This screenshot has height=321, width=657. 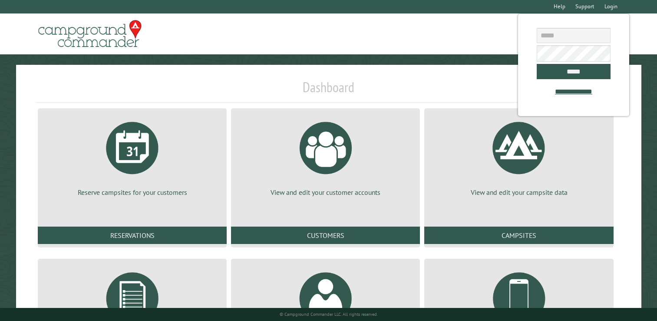 What do you see at coordinates (519, 235) in the screenshot?
I see `a: Campsites` at bounding box center [519, 235].